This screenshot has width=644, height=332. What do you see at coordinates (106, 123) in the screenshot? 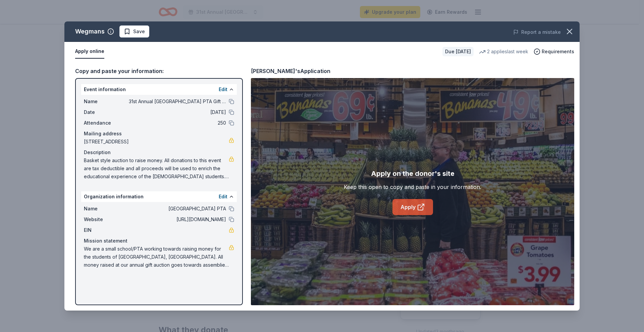
I see `span: Attendance` at bounding box center [106, 123].